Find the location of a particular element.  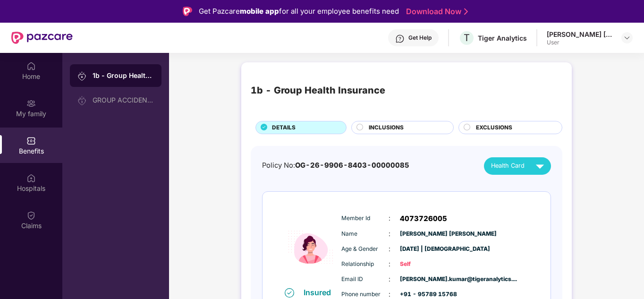

div: GROUP ACCIDENTAL INSURANCE is located at coordinates (123, 100).